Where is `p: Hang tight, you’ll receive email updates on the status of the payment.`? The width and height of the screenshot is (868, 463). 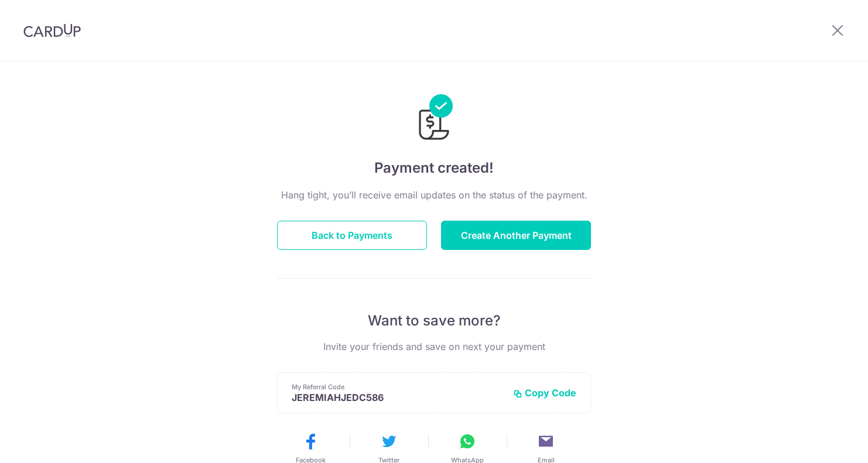
p: Hang tight, you’ll receive email updates on the status of the payment. is located at coordinates (434, 195).